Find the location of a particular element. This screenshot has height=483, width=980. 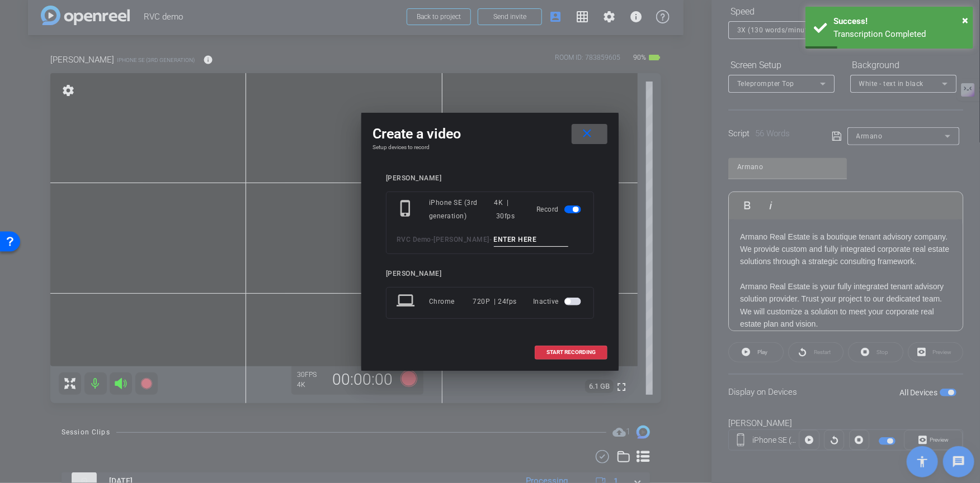

div: Chrome is located at coordinates (451, 302).